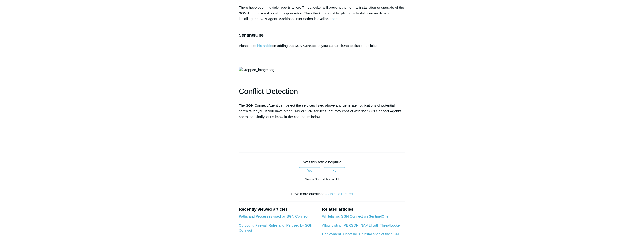 Image resolution: width=644 pixels, height=235 pixels. I want to click on div: Have more questions?, so click(322, 194).